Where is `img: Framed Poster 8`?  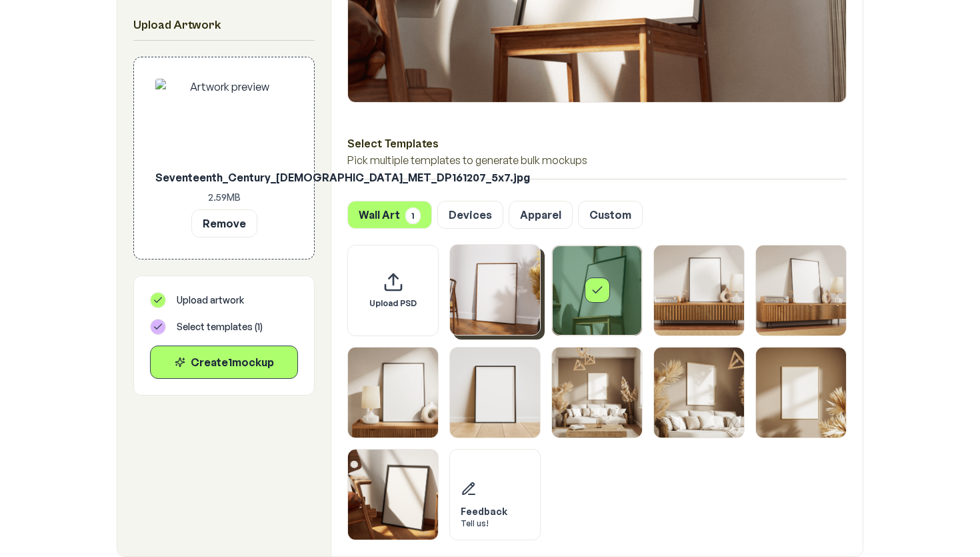
img: Framed Poster 8 is located at coordinates (699, 392).